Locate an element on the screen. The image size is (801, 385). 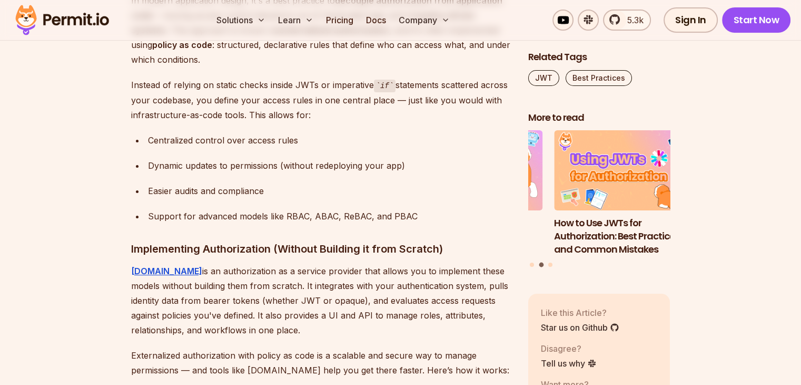
a: Start Now is located at coordinates (756, 20).